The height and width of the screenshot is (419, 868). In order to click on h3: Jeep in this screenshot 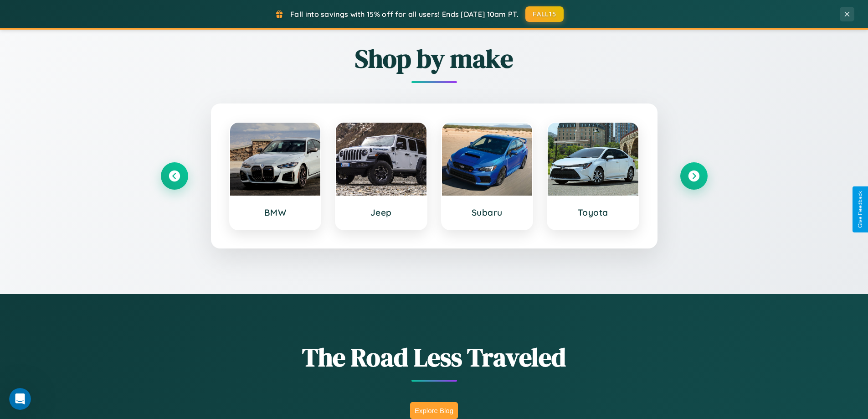, I will do `click(381, 212)`.